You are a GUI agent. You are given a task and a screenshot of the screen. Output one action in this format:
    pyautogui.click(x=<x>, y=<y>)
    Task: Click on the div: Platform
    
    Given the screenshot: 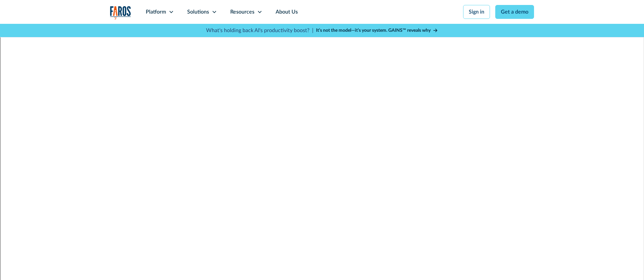 What is the action you would take?
    pyautogui.click(x=156, y=12)
    